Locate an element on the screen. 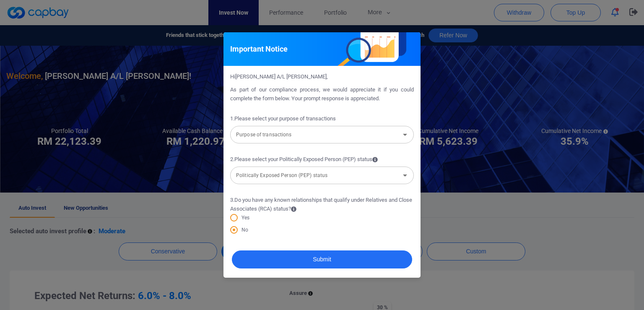 The height and width of the screenshot is (310, 644). h5: Important Notice is located at coordinates (259, 49).